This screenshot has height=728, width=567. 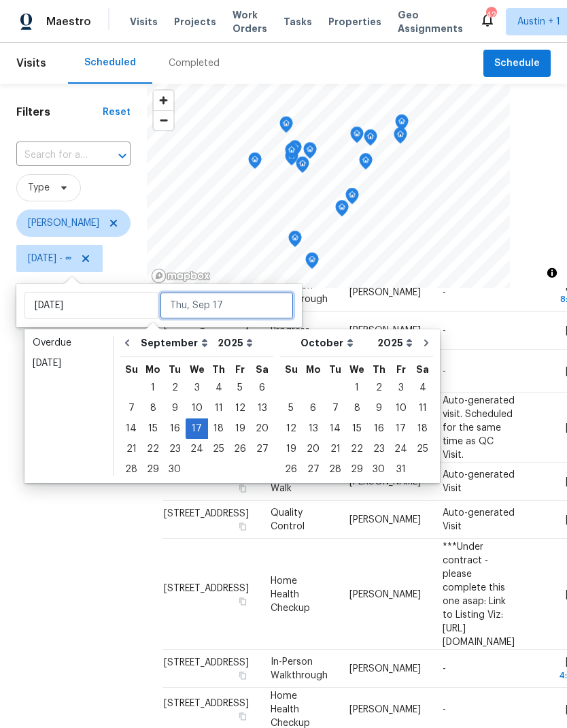 I want to click on div: 24, so click(x=197, y=449).